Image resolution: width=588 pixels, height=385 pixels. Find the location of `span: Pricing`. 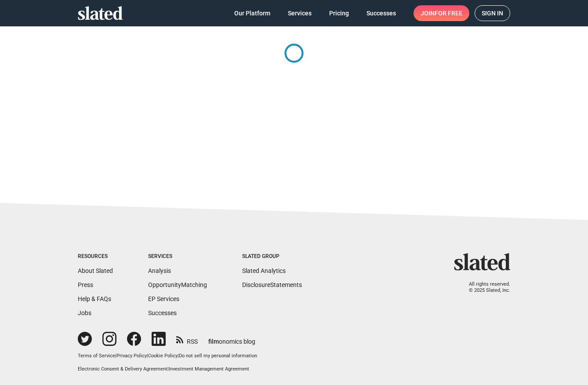

span: Pricing is located at coordinates (339, 13).